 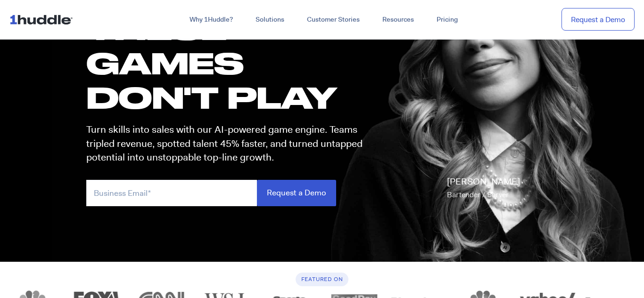 What do you see at coordinates (478, 194) in the screenshot?
I see `span: Bartender / Server` at bounding box center [478, 194].